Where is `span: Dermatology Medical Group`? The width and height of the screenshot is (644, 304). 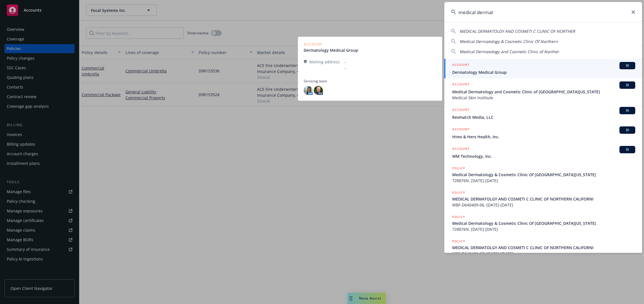
span: Dermatology Medical Group is located at coordinates (544, 72).